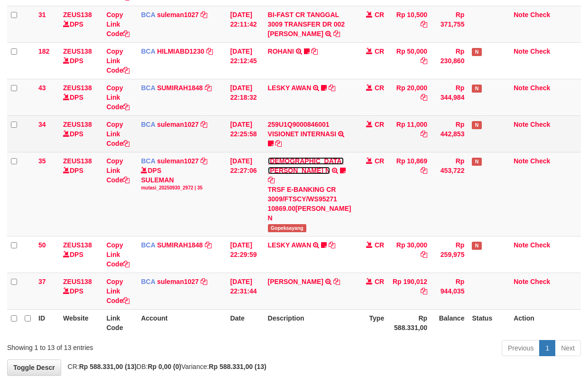 The image size is (588, 378). Describe the element at coordinates (42, 161) in the screenshot. I see `span: 35` at that location.